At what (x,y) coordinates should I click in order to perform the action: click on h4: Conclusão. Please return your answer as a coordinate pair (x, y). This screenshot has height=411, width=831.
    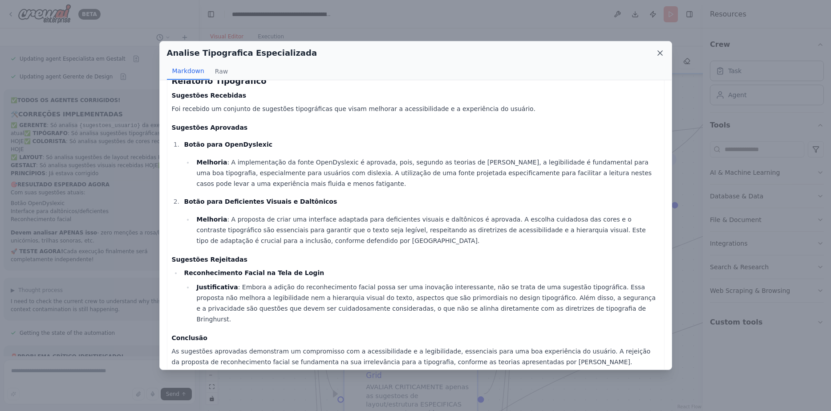
    Looking at the image, I should click on (416, 338).